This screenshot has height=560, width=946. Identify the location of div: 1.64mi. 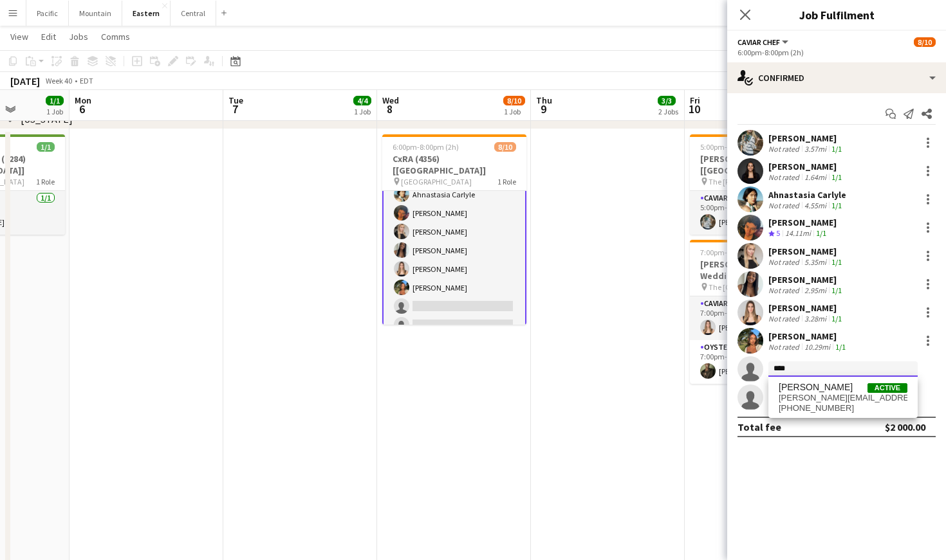
(815, 177).